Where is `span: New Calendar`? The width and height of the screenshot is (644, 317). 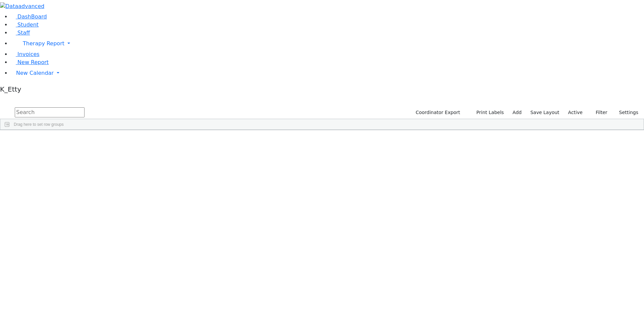 span: New Calendar is located at coordinates (35, 73).